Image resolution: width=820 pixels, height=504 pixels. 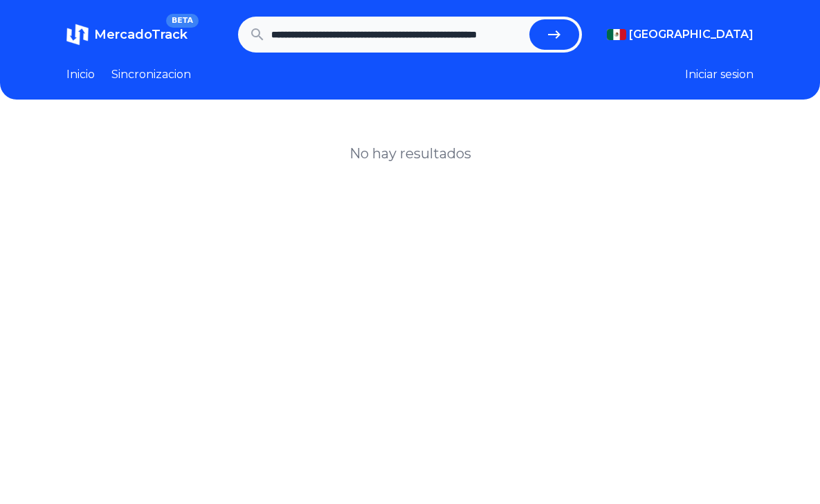 I want to click on a: Sincronizacion, so click(x=151, y=75).